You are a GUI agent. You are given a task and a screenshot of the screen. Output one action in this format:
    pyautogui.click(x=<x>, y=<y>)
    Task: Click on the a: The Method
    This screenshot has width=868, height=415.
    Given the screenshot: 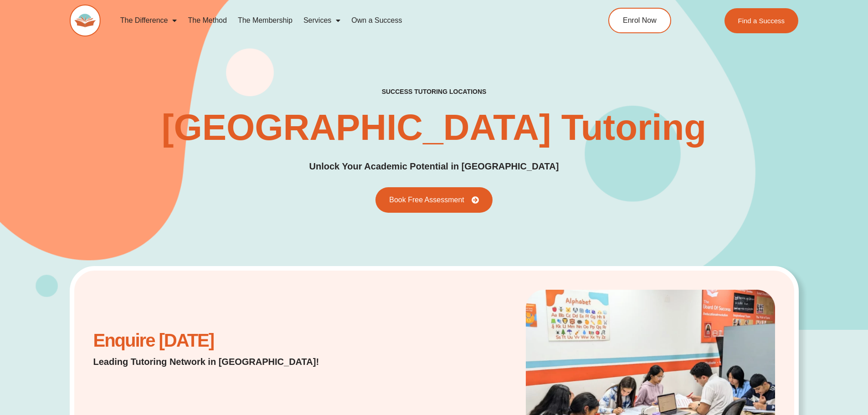 What is the action you would take?
    pyautogui.click(x=207, y=21)
    